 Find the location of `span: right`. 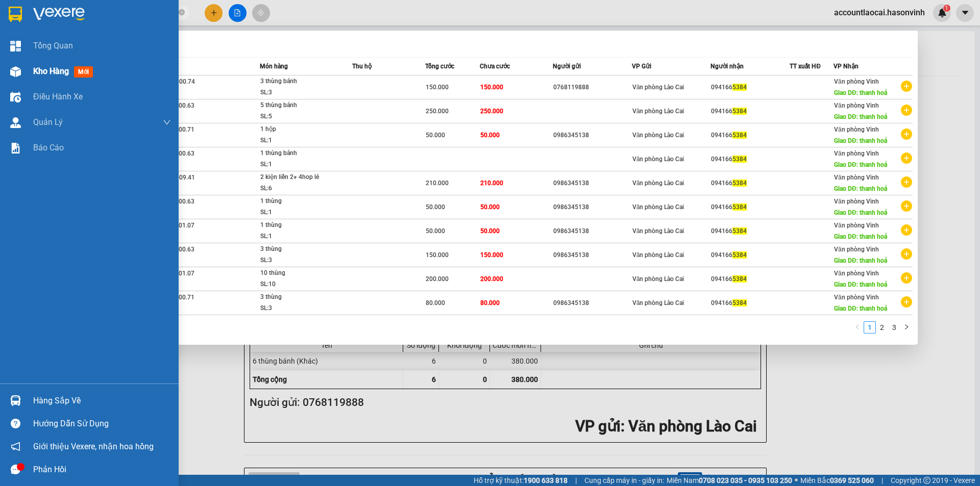

span: right is located at coordinates (906, 327).